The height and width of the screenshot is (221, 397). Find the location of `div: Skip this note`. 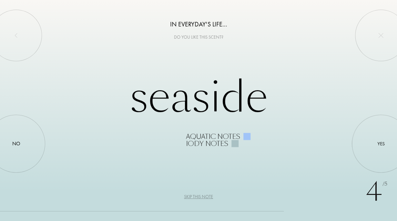

div: Skip this note is located at coordinates (198, 197).